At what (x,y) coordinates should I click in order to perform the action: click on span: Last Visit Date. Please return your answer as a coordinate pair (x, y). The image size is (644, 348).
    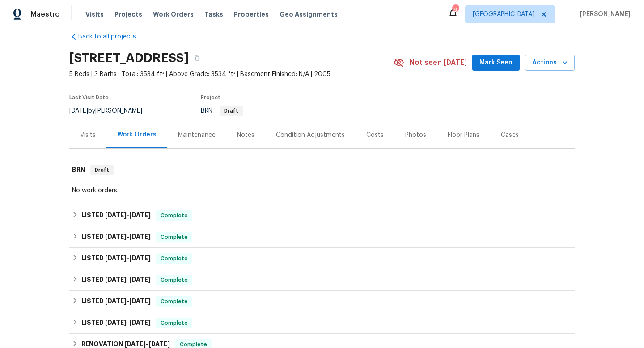
    Looking at the image, I should click on (89, 98).